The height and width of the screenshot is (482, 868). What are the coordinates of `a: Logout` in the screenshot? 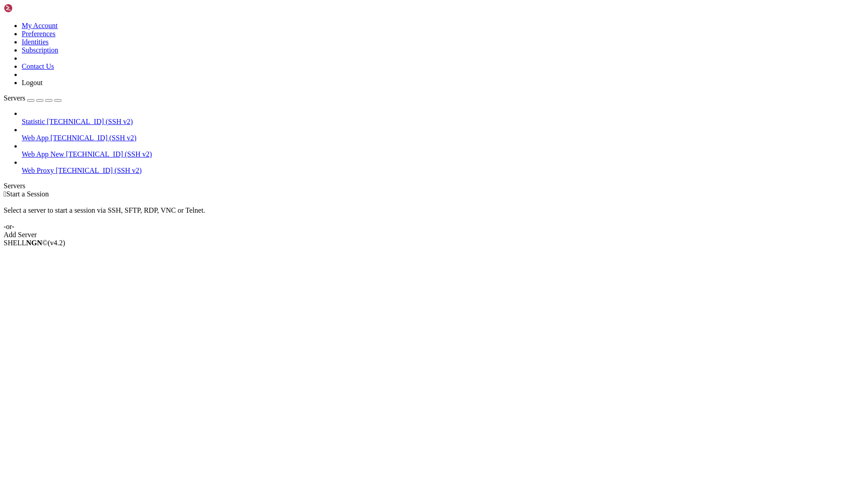 It's located at (32, 83).